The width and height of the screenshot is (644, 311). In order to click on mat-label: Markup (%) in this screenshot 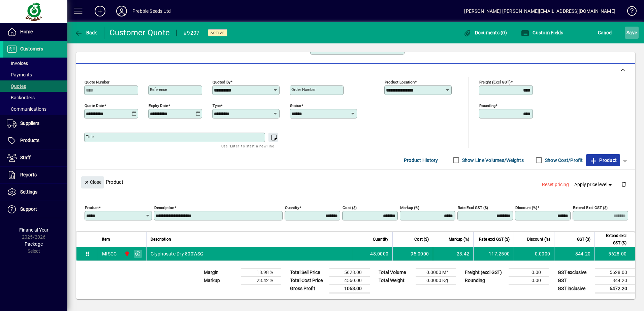, I will do `click(410, 208)`.